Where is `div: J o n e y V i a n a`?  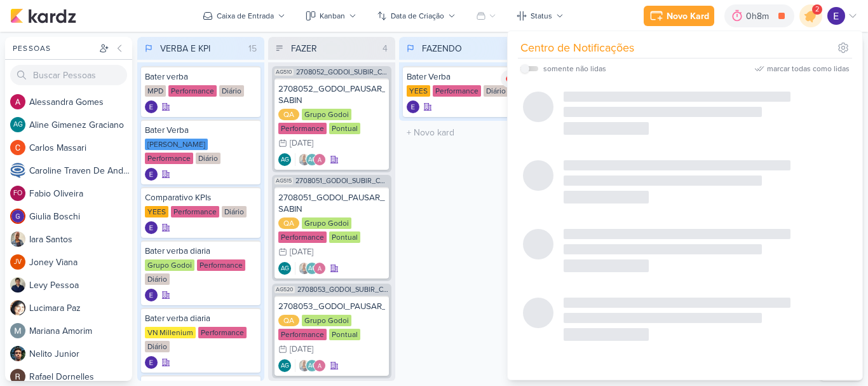
div: J o n e y V i a n a is located at coordinates (81, 261).